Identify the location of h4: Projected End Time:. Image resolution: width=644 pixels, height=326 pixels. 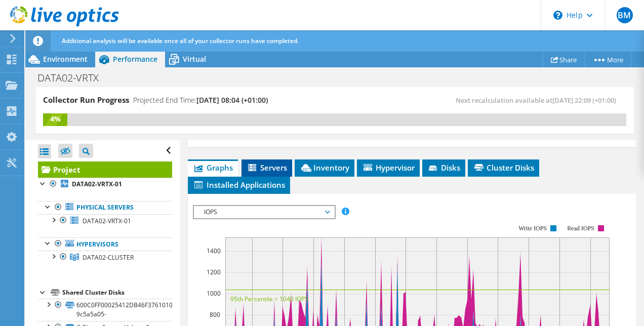
(201, 100).